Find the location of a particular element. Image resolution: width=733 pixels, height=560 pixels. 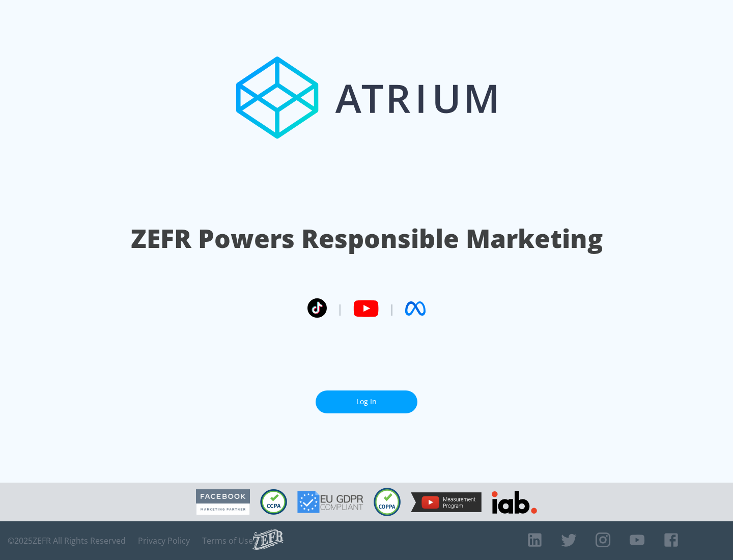

a: Privacy Policy is located at coordinates (164, 541).